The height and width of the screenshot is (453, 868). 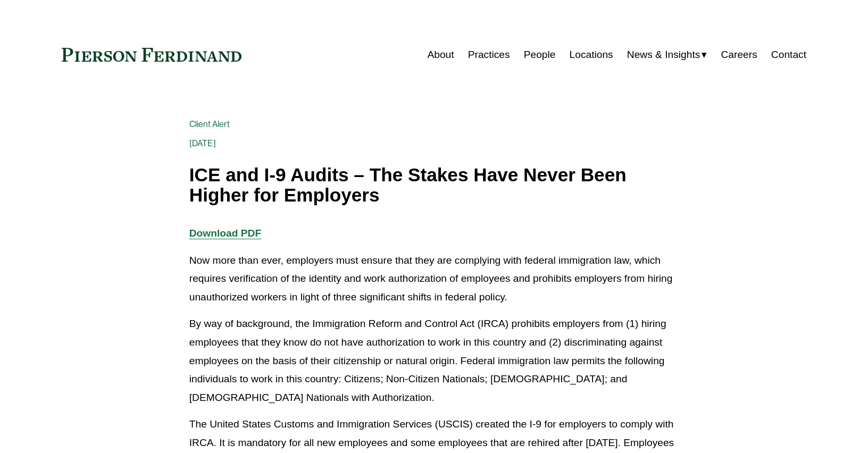 I want to click on a: People, so click(x=540, y=55).